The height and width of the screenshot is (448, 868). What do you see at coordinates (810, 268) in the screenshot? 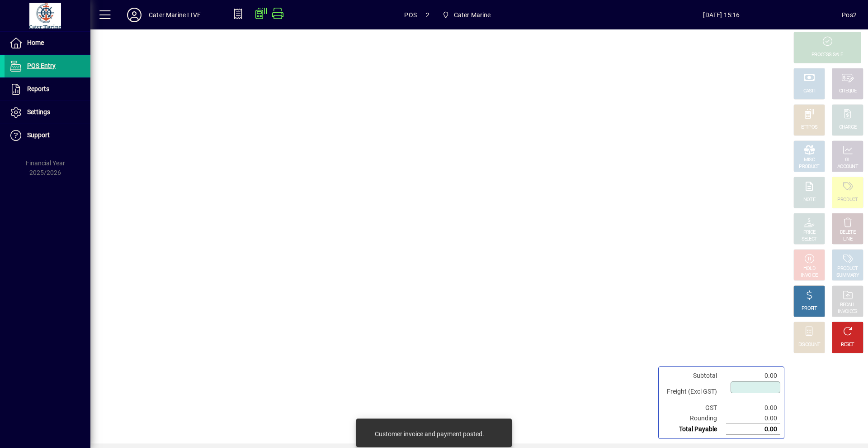
I see `div: HOLD` at bounding box center [810, 268].